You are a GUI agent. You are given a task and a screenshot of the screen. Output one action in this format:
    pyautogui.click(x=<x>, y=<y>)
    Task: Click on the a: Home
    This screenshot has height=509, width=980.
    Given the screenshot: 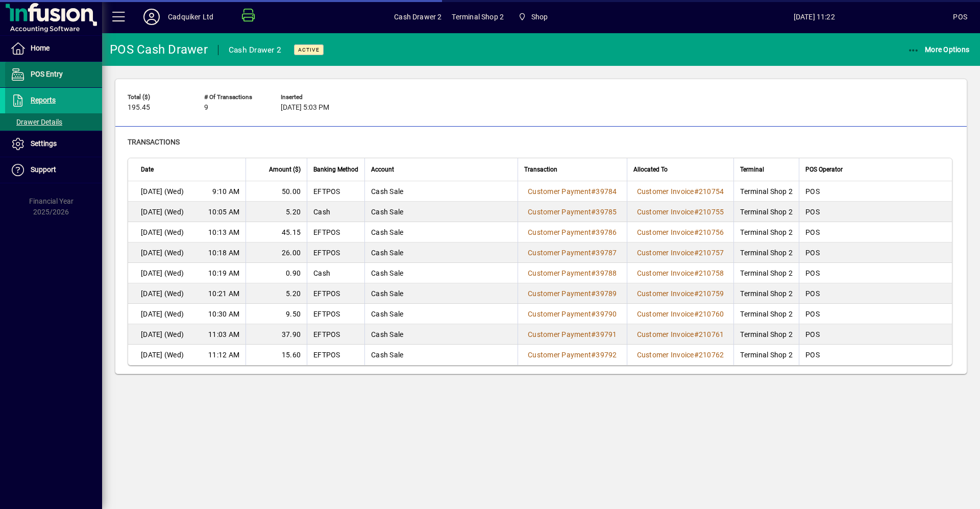 What is the action you would take?
    pyautogui.click(x=54, y=48)
    